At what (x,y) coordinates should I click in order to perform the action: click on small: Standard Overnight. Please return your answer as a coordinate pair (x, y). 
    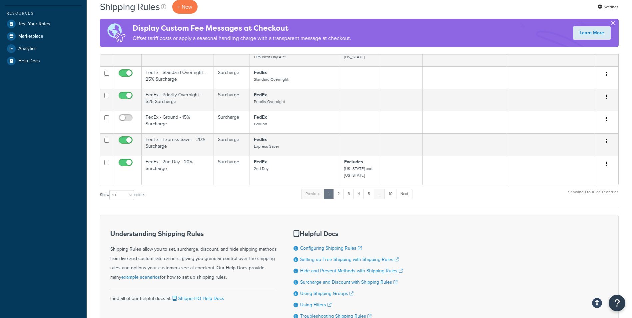
    Looking at the image, I should click on (271, 79).